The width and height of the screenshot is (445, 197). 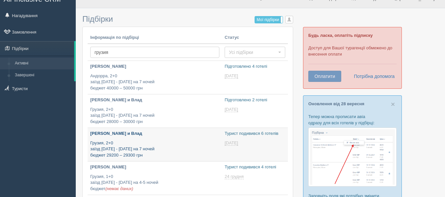 What do you see at coordinates (97, 19) in the screenshot?
I see `span: Підбірки` at bounding box center [97, 19].